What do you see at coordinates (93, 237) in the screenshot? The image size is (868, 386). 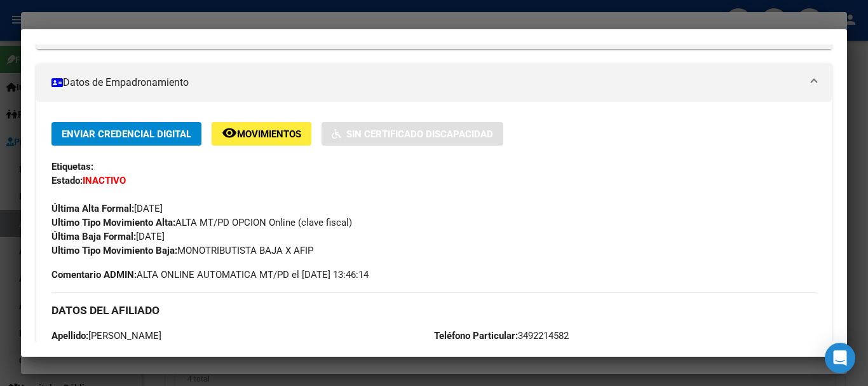 I see `strong: Última Baja Formal:` at bounding box center [93, 237].